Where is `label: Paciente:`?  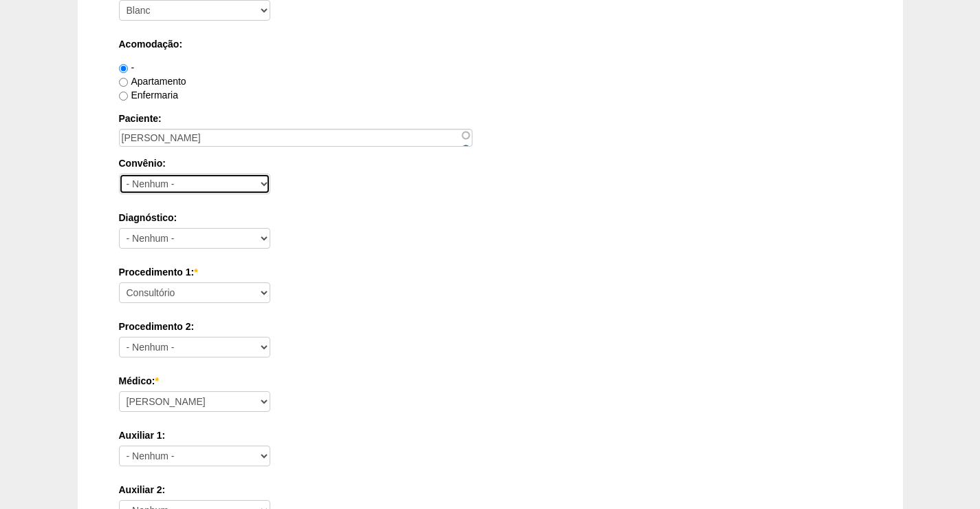 label: Paciente: is located at coordinates (491, 118).